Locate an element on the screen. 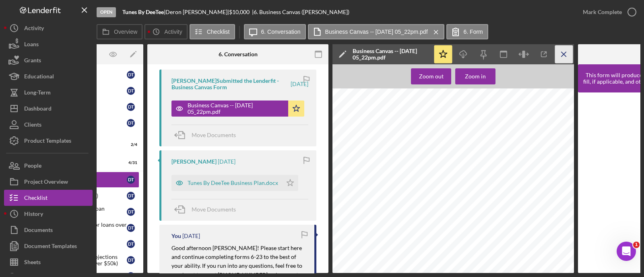  span: love for is located at coordinates (531, 240).